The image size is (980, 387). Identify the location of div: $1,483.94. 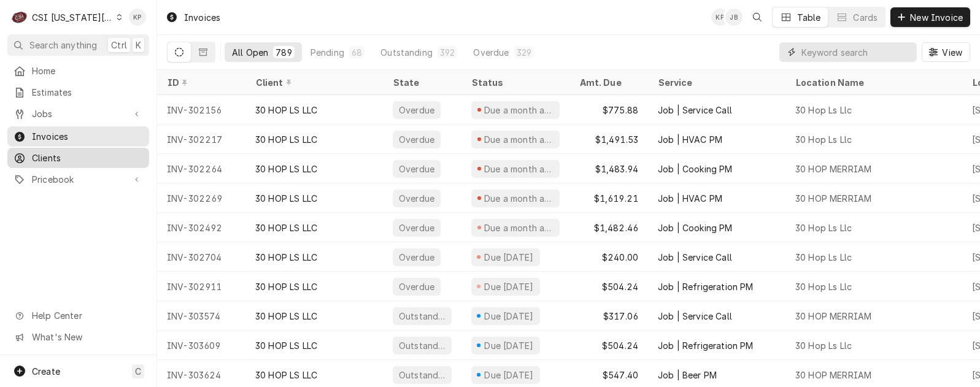
(609, 169).